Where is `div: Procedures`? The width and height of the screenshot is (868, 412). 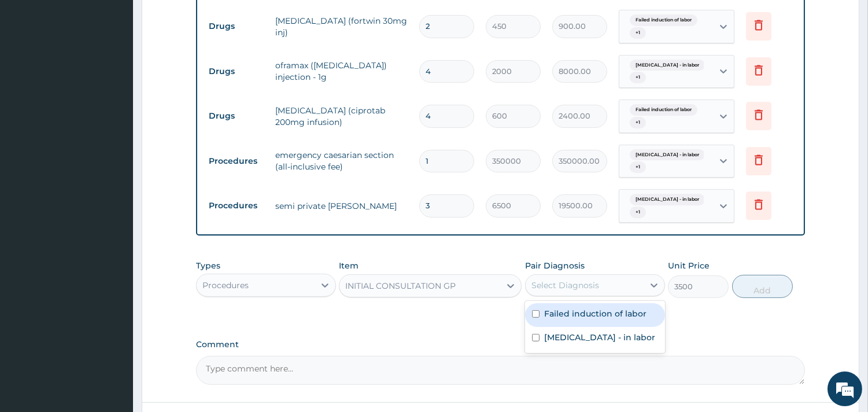
div: Procedures is located at coordinates (225, 285).